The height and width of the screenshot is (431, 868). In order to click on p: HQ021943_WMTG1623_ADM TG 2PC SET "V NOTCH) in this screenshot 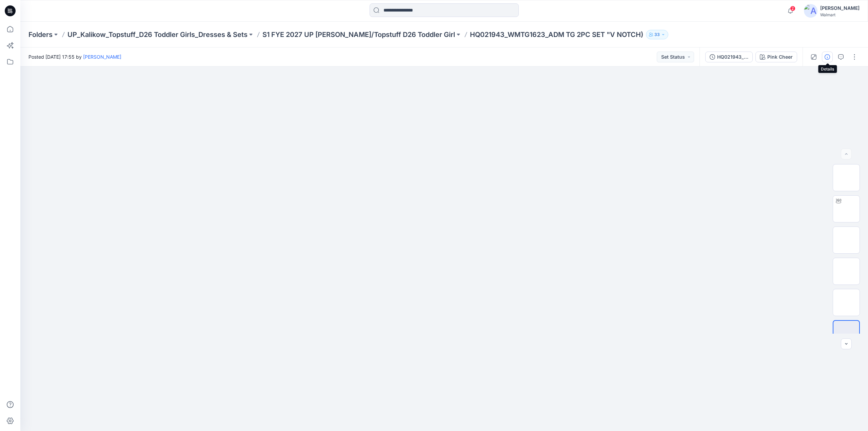, I will do `click(556, 35)`.